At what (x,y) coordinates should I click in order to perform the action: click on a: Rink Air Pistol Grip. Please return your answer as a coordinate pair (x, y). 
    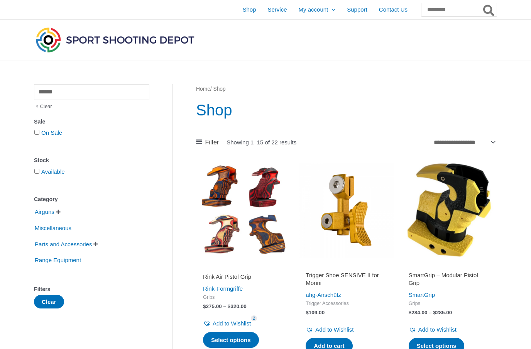
    Looking at the image, I should click on (244, 278).